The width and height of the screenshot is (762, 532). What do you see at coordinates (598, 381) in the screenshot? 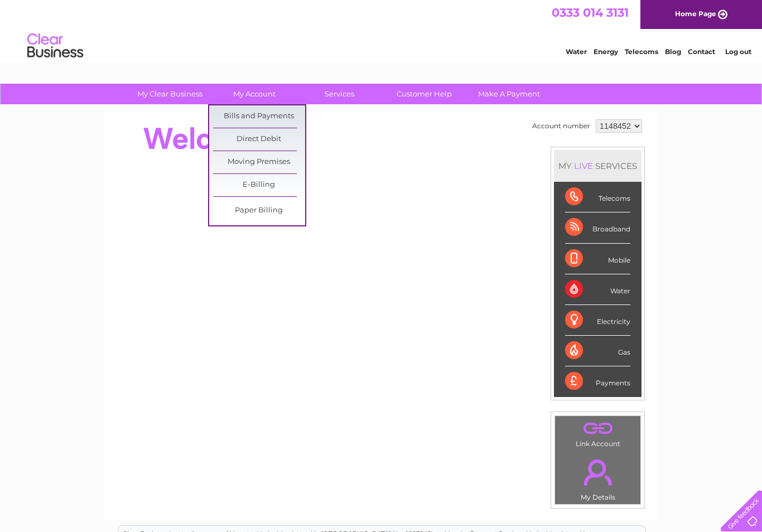
I see `div: Payments` at bounding box center [598, 381].